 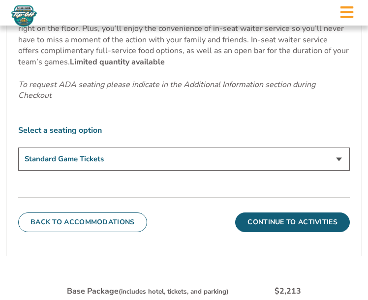 What do you see at coordinates (174, 292) in the screenshot?
I see `small: (includes hotel, tickets, and parking)` at bounding box center [174, 292].